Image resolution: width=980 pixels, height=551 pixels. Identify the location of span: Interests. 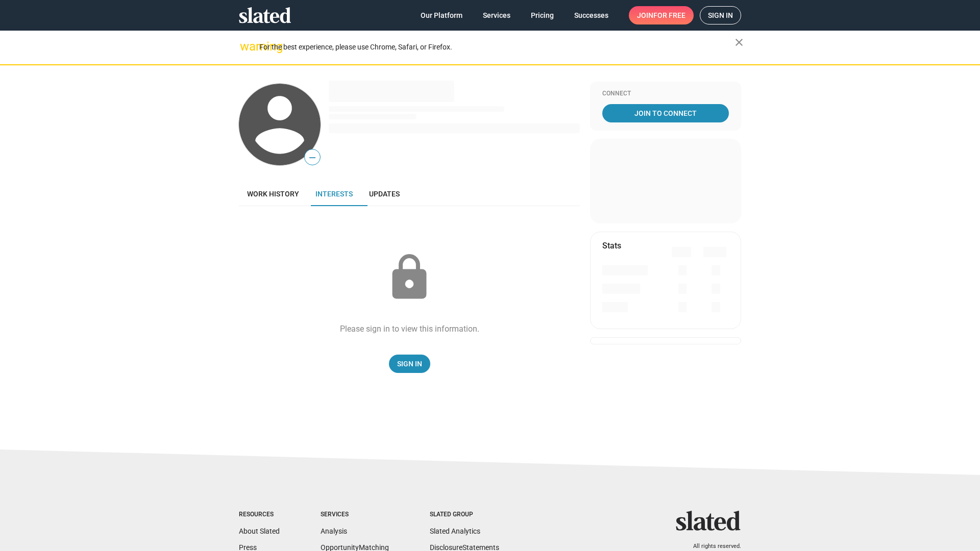
(334, 194).